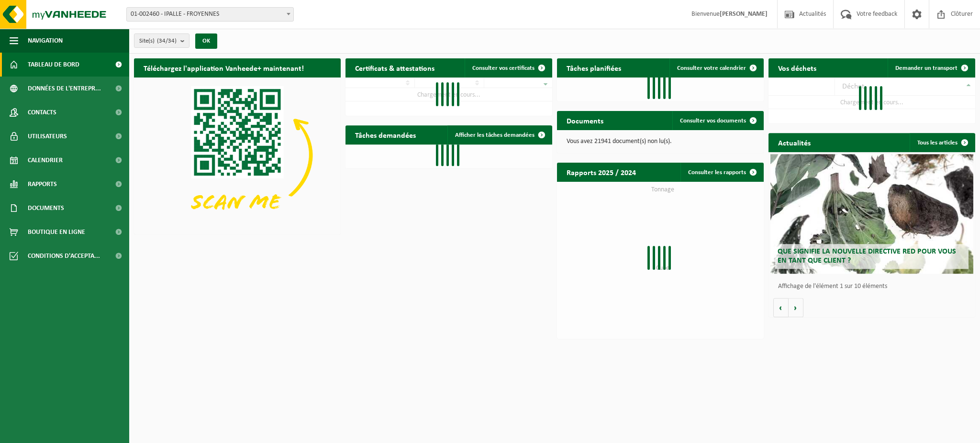 The height and width of the screenshot is (443, 980). I want to click on a: Afficher les tâches demandées, so click(499, 135).